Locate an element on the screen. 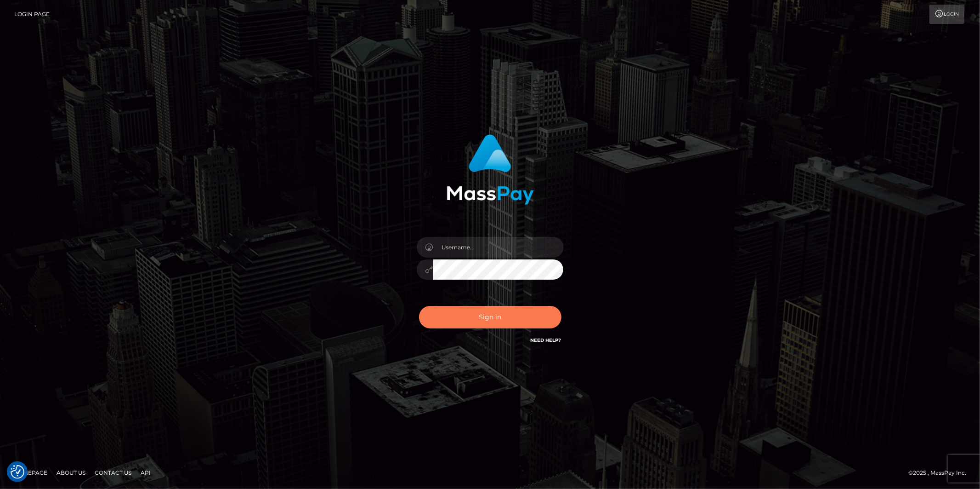  img: MassPay Login is located at coordinates (491, 169).